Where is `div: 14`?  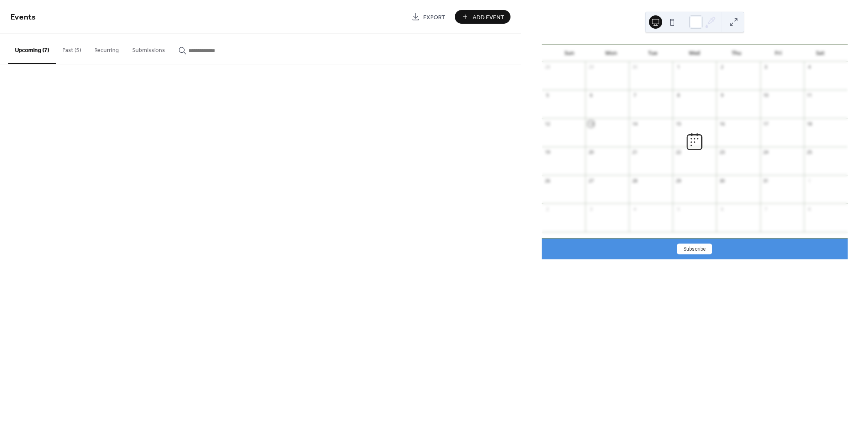 div: 14 is located at coordinates (635, 123).